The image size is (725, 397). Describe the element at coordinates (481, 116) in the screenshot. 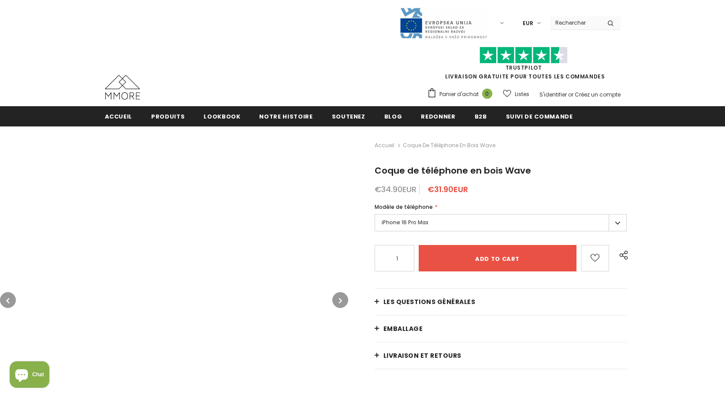

I see `a: B2B` at that location.